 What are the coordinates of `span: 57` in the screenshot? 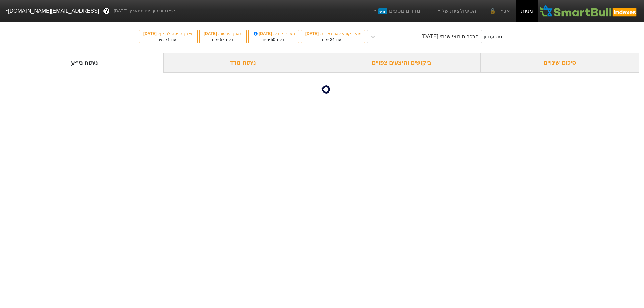 It's located at (222, 39).